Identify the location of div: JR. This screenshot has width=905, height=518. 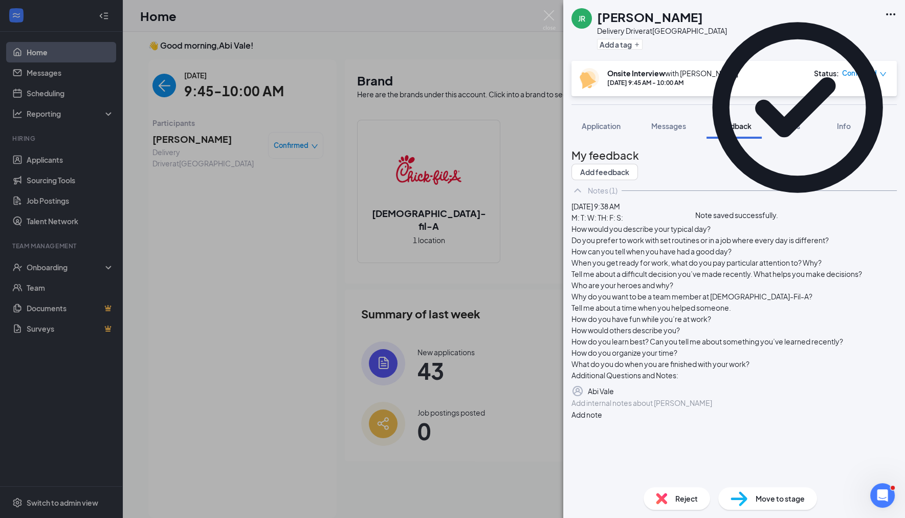
(582, 18).